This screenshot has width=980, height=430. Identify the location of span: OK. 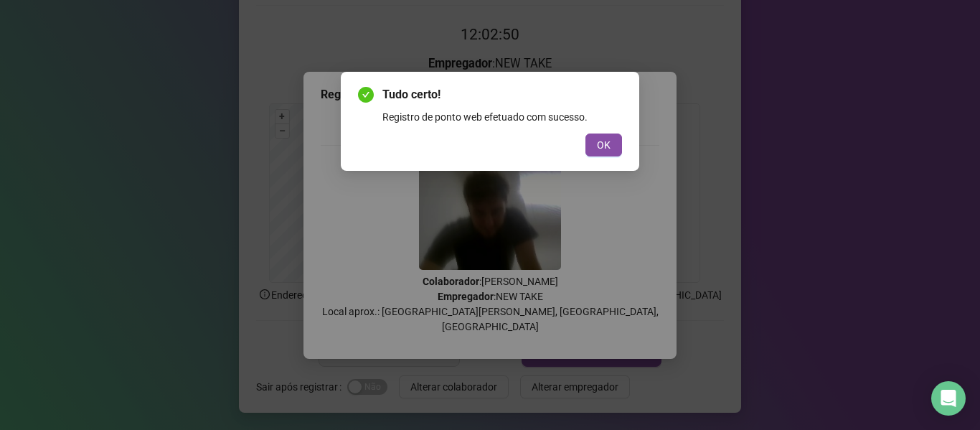
(603, 145).